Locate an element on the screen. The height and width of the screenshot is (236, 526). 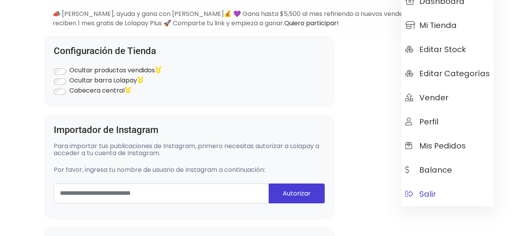
span: Balance is located at coordinates (429, 170).